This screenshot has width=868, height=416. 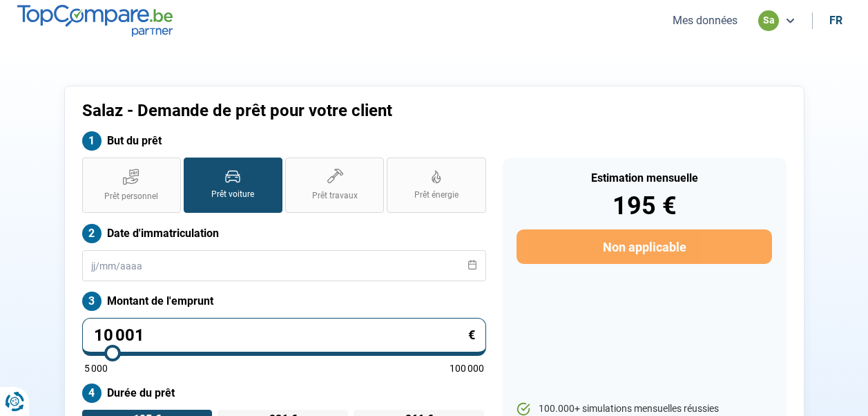 I want to click on img: TopCompare.be, so click(x=95, y=20).